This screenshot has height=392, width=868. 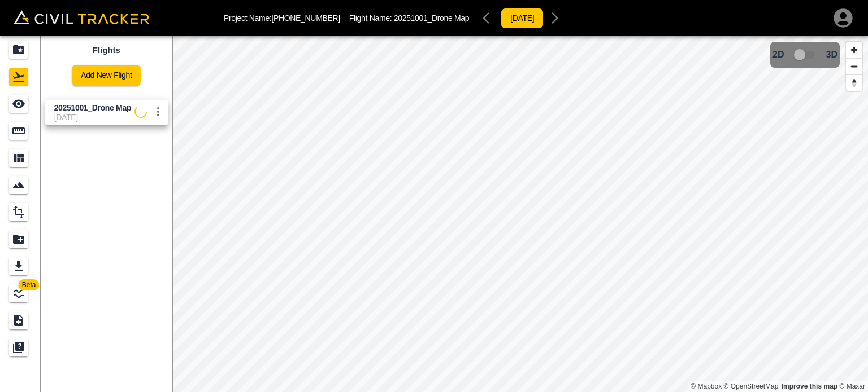 What do you see at coordinates (852, 387) in the screenshot?
I see `a: Maxar` at bounding box center [852, 387].